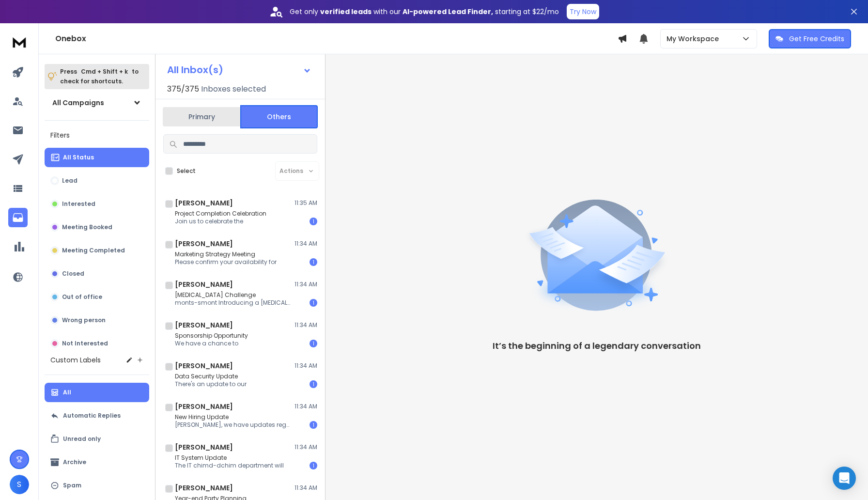 The image size is (868, 500). I want to click on p: Project Completion Celebration, so click(220, 214).